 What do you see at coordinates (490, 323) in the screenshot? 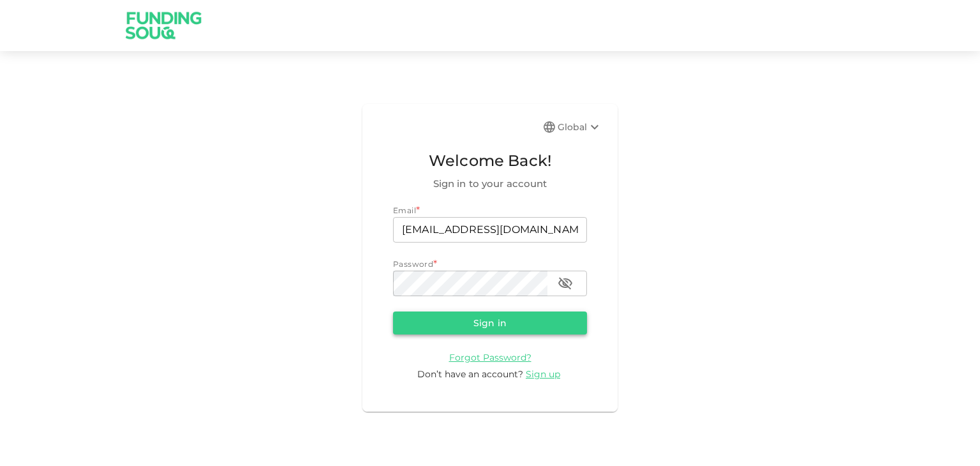
I see `button: Sign in` at bounding box center [490, 323].